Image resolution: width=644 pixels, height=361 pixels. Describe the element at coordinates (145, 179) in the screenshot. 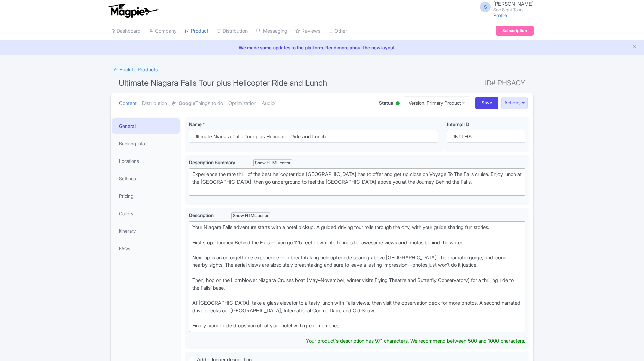

I see `a: Settings` at that location.